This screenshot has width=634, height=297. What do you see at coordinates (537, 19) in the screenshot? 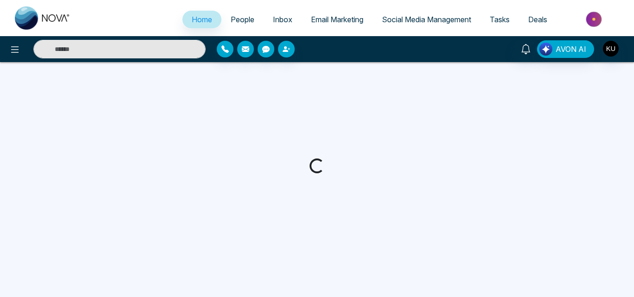
I see `a: Deals` at bounding box center [537, 19].